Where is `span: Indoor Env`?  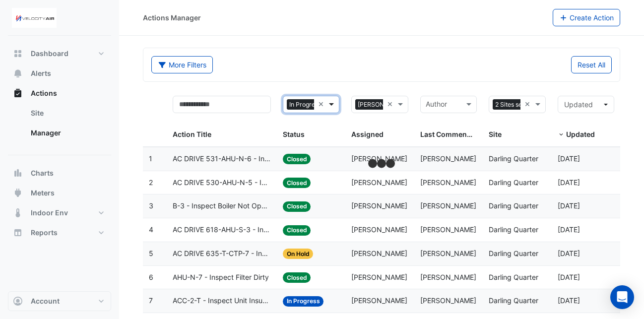
span: Indoor Env is located at coordinates (49, 213).